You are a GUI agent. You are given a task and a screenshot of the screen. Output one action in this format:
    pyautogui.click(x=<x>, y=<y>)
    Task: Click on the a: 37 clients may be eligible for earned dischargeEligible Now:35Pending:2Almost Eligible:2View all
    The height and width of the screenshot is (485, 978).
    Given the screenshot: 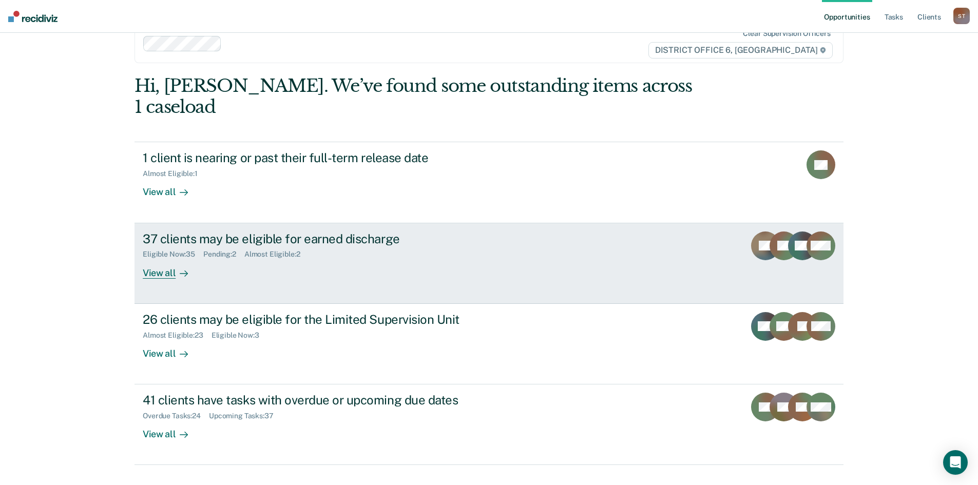 What is the action you would take?
    pyautogui.click(x=489, y=263)
    